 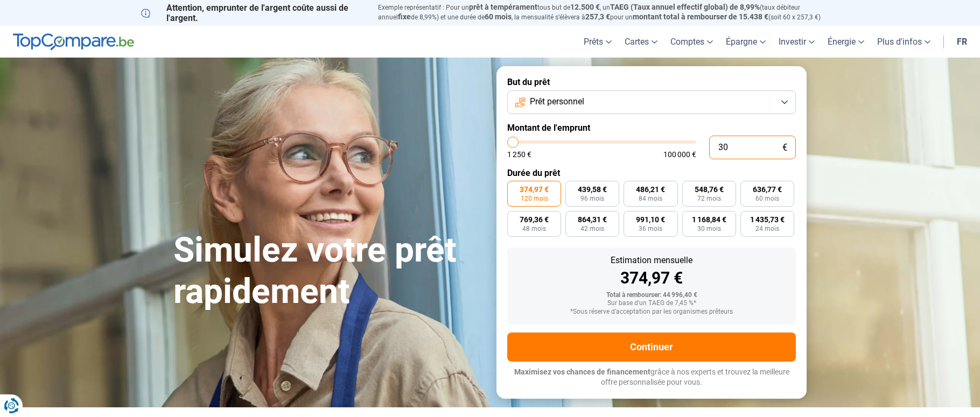 What do you see at coordinates (534, 228) in the screenshot?
I see `span: 48 mois` at bounding box center [534, 228].